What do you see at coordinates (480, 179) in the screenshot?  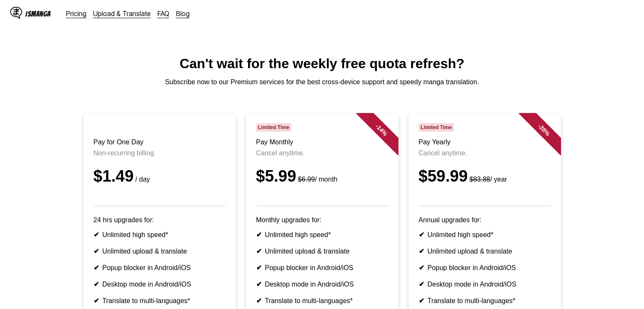 I see `s: $83.88` at bounding box center [480, 179].